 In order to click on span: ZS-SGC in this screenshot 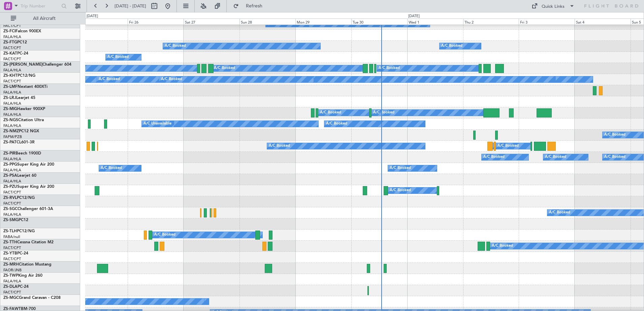, I will do `click(11, 209)`.